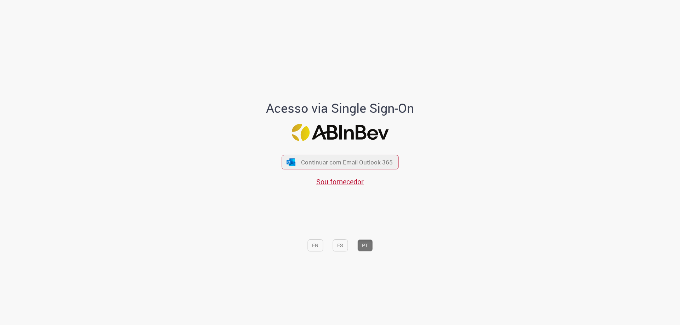 This screenshot has height=325, width=680. What do you see at coordinates (340, 246) in the screenshot?
I see `button: ES` at bounding box center [340, 246].